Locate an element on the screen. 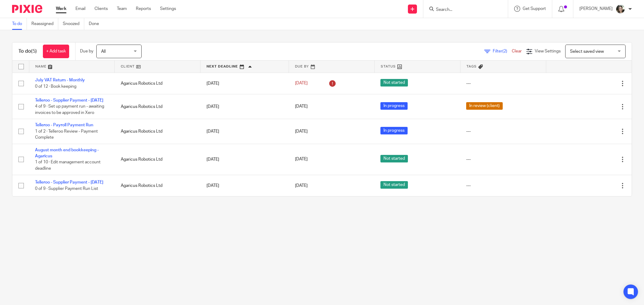 This screenshot has width=644, height=305. a: Reassigned is located at coordinates (45, 24).